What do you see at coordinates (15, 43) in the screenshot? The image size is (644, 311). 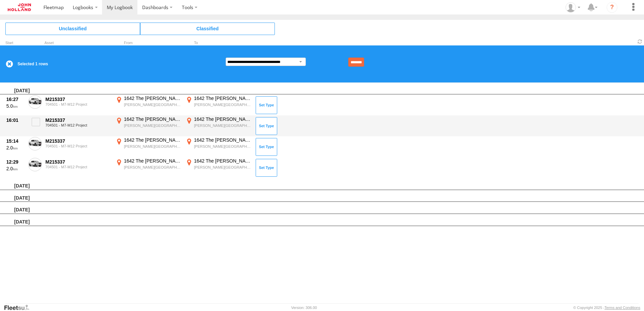 I see `div: Click to Sort` at bounding box center [15, 43].